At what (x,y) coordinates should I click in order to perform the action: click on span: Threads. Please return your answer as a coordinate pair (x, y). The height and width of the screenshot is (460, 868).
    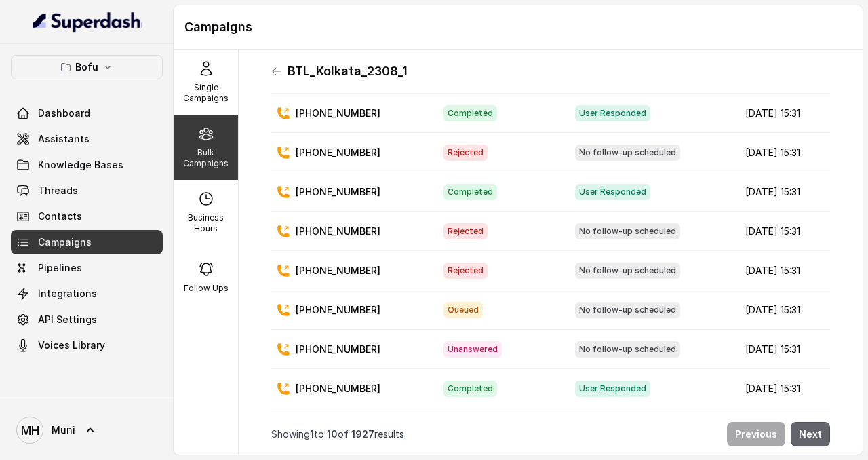
    Looking at the image, I should click on (57, 191).